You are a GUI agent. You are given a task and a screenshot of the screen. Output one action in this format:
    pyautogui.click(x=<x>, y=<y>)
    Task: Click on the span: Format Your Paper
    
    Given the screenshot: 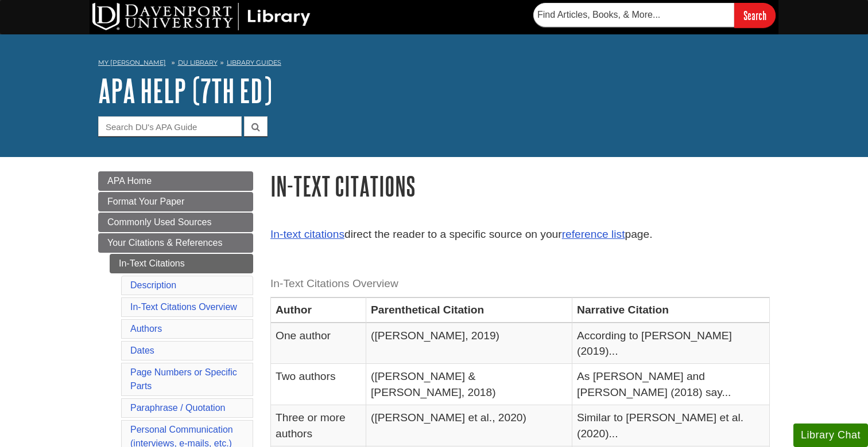 What is the action you would take?
    pyautogui.click(x=146, y=201)
    